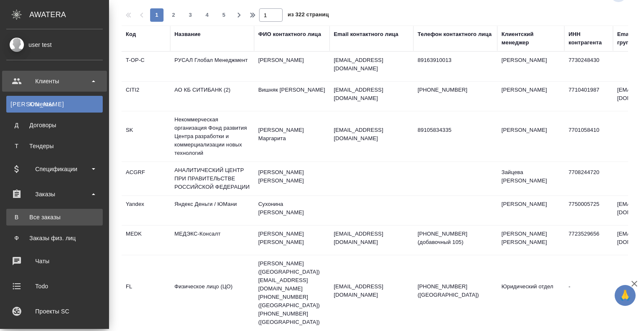 This screenshot has height=331, width=644. I want to click on td: FL, so click(146, 293).